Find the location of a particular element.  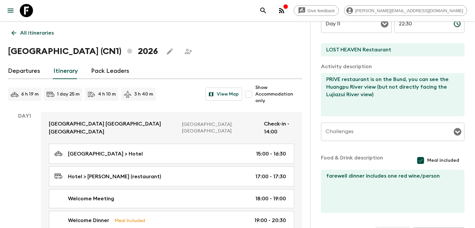

textarea: PRIVE restaurant is on the Bund, you can see the Huangpu River view (but not directly facing the ... is located at coordinates (390, 95).